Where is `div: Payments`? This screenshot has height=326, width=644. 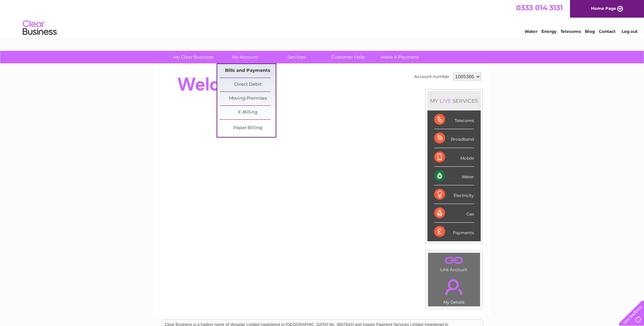 div: Payments is located at coordinates (454, 232).